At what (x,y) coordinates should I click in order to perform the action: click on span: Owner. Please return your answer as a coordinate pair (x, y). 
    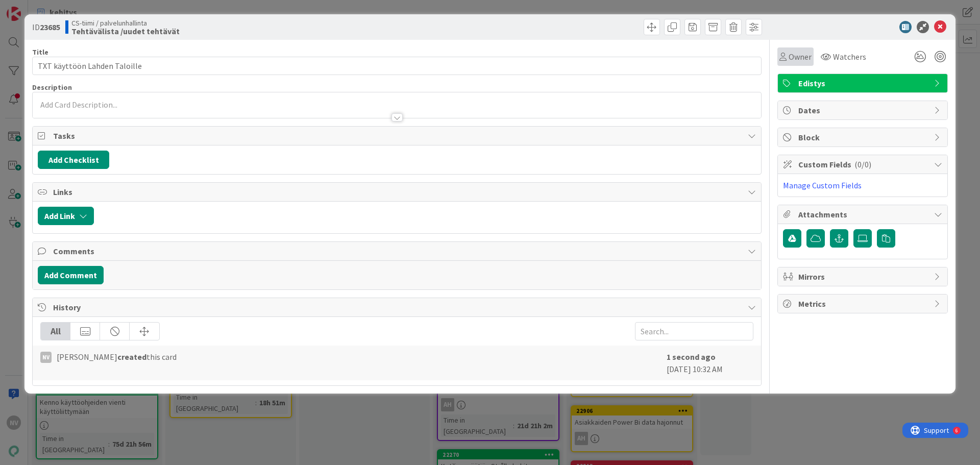
    Looking at the image, I should click on (800, 56).